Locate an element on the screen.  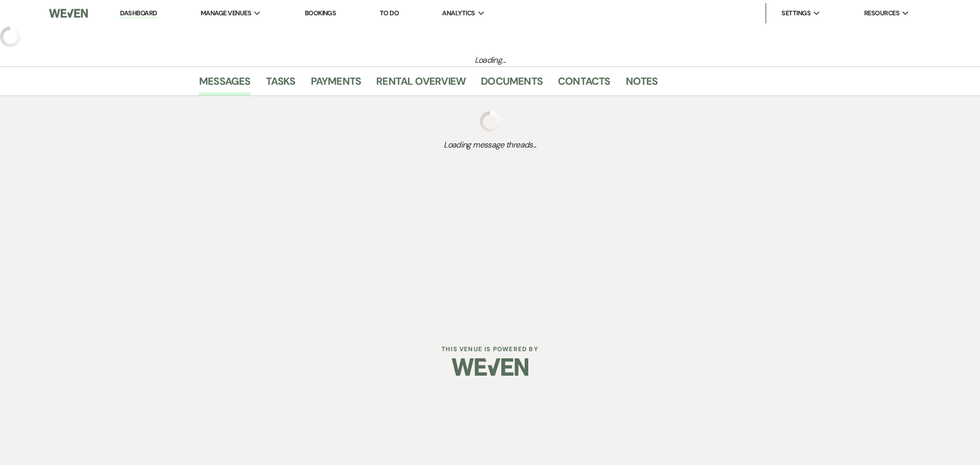
a: Payments is located at coordinates (336, 84).